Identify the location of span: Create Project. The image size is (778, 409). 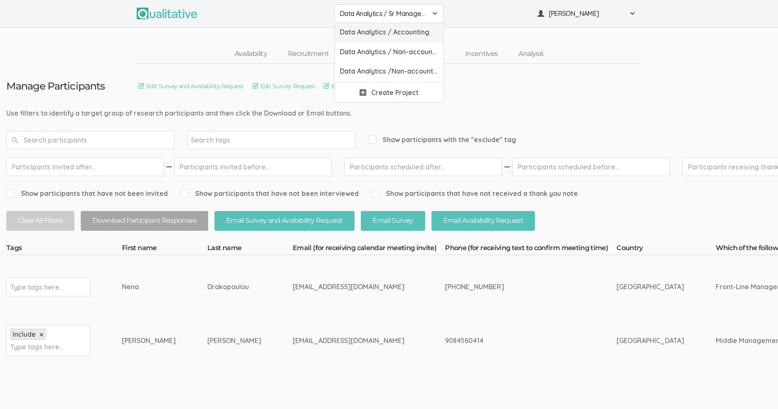
(395, 92).